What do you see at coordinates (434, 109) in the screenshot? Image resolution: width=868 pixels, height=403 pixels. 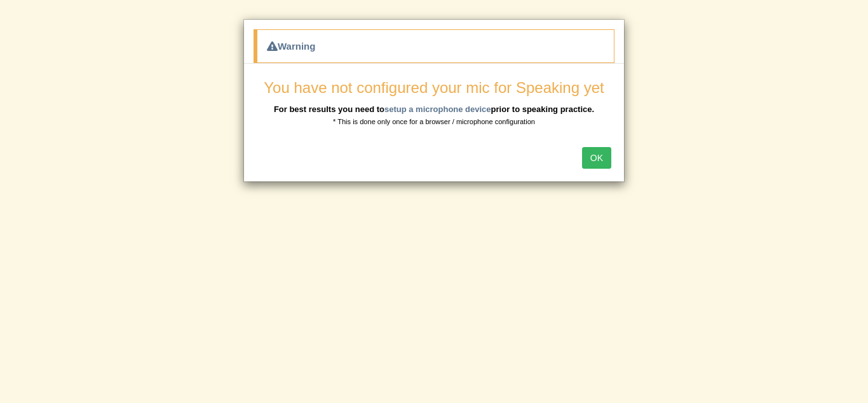 I see `b: For best results you need to prior to speaking practice.` at bounding box center [434, 109].